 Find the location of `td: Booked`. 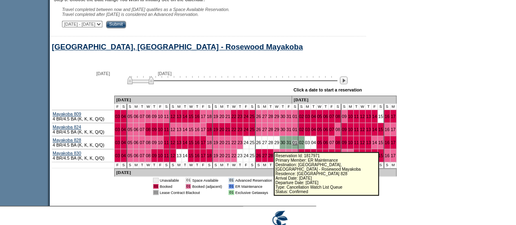

td: Booked is located at coordinates (169, 186).